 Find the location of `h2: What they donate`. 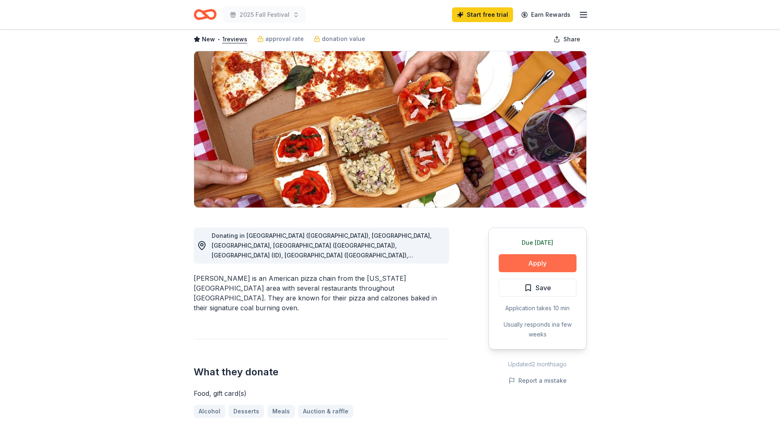

h2: What they donate is located at coordinates (321, 372).